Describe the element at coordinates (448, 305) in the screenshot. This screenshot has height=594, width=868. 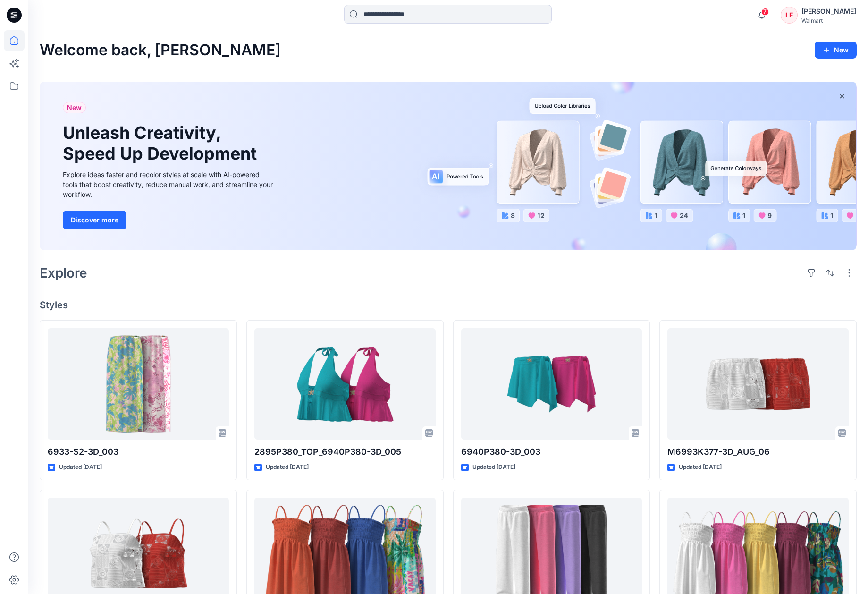
I see `h4: Styles` at that location.